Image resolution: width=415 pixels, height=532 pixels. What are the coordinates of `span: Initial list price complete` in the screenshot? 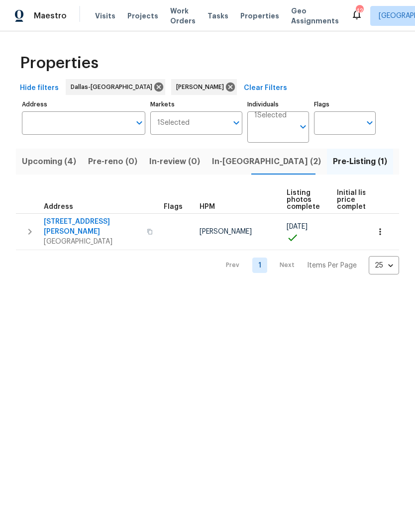 It's located at (353, 200).